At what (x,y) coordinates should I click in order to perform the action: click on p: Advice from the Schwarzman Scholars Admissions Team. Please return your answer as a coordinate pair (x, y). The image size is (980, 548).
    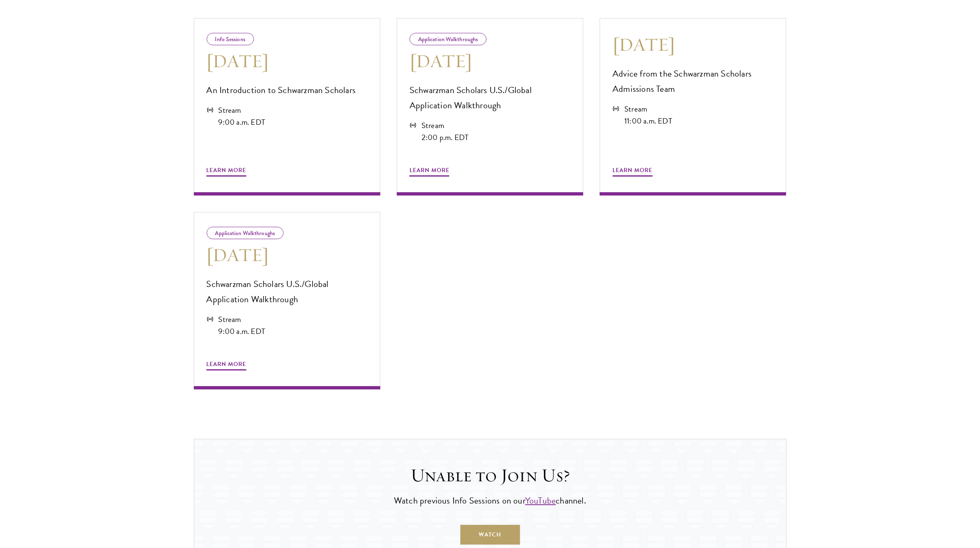
    Looking at the image, I should click on (693, 81).